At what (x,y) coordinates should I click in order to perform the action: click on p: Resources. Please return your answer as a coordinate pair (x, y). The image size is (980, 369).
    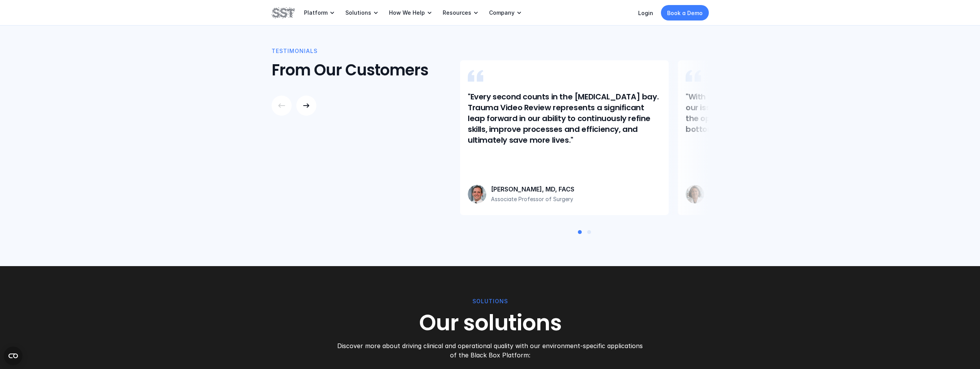
    Looking at the image, I should click on (458, 13).